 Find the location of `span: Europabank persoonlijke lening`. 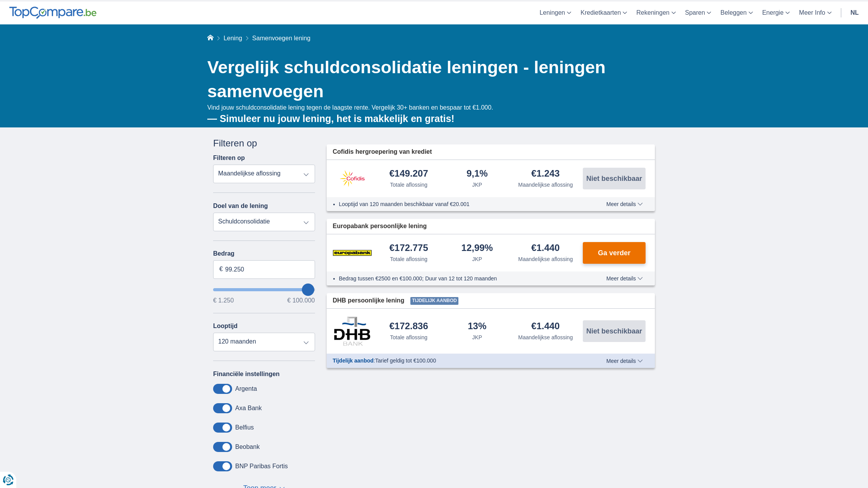

span: Europabank persoonlijke lening is located at coordinates (380, 226).